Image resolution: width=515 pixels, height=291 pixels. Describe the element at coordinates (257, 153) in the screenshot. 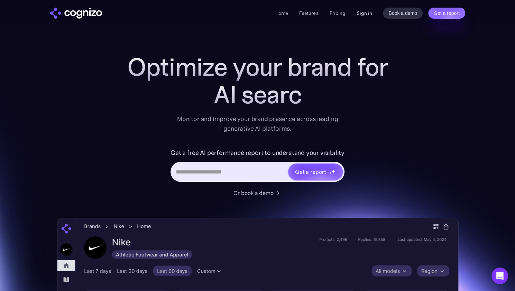

I see `label: Get a free AI performance report to understand your visibility` at that location.